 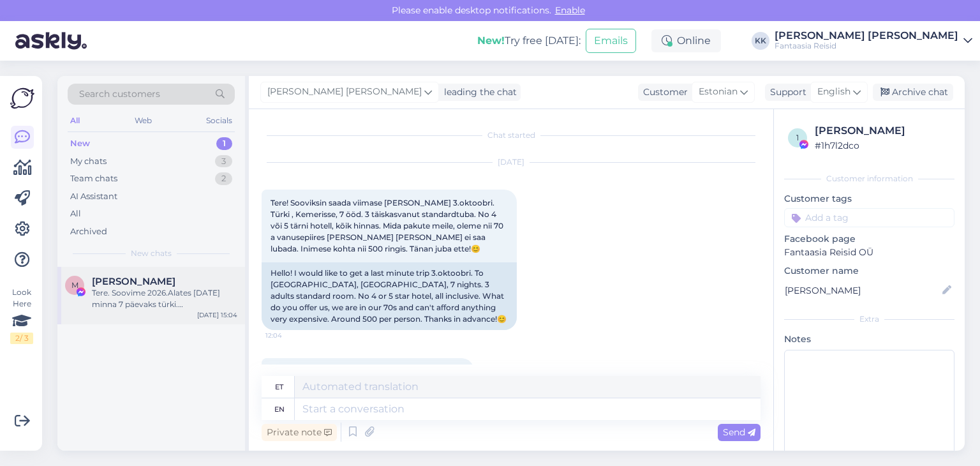 I want to click on input: Add name, so click(x=862, y=290).